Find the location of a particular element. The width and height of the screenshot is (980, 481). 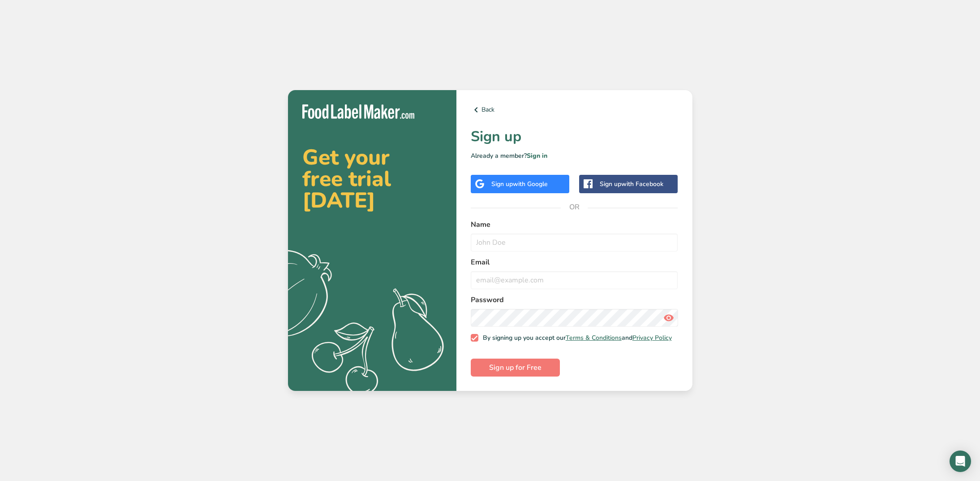

img: Food Label Maker is located at coordinates (359, 111).